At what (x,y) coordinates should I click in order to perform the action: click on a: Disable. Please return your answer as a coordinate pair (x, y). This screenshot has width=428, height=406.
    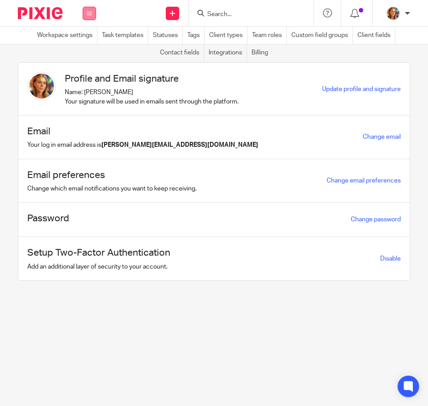
    Looking at the image, I should click on (390, 259).